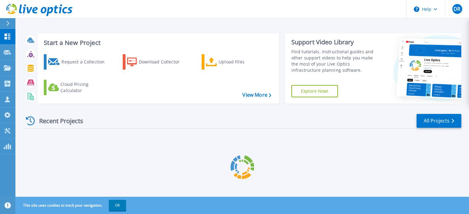  Describe the element at coordinates (78, 88) in the screenshot. I see `a: Cloud Pricing Calculator` at that location.